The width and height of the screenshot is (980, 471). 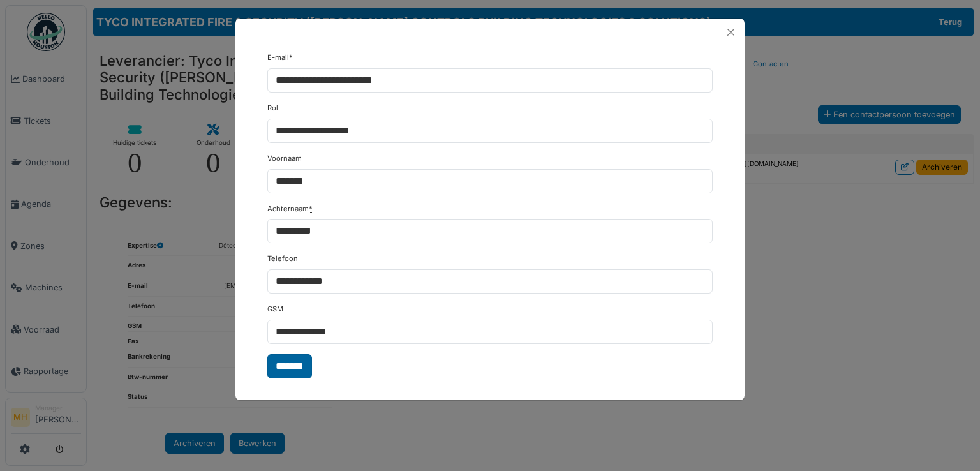 I want to click on label: Voornaam, so click(x=285, y=158).